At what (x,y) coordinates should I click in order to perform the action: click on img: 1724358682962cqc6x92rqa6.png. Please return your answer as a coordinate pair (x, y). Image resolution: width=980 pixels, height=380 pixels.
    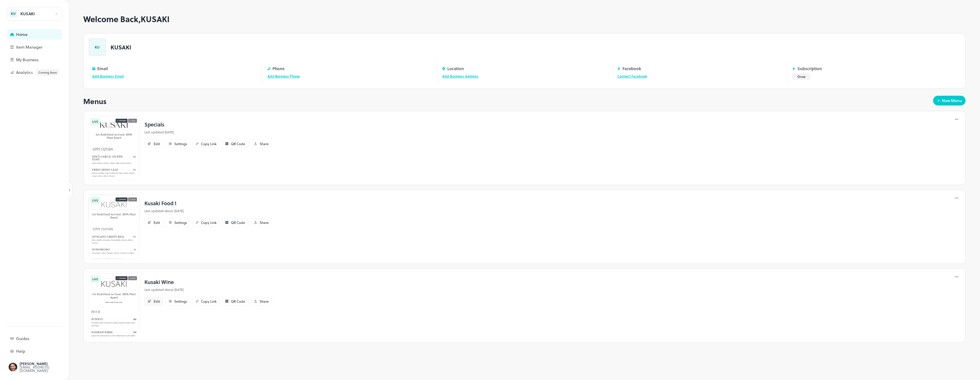
    Looking at the image, I should click on (114, 306).